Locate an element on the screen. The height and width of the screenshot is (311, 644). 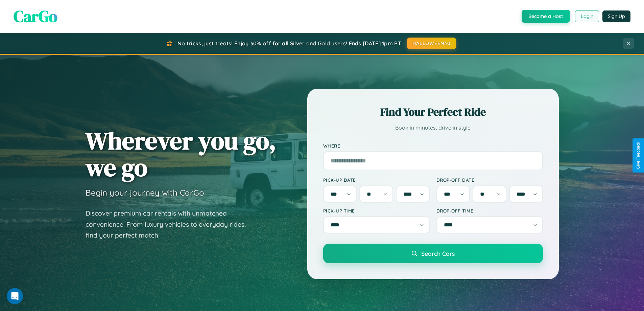
h3: Begin your journey with CarGo is located at coordinates (145, 192).